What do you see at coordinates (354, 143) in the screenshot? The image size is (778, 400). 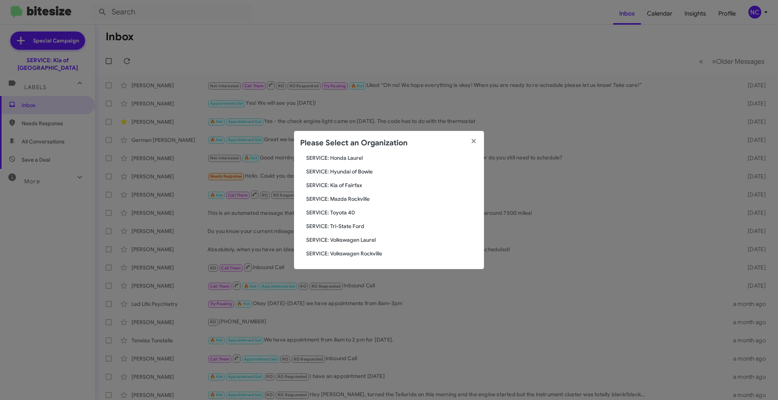 I see `h2: Please Select an Organization` at bounding box center [354, 143].